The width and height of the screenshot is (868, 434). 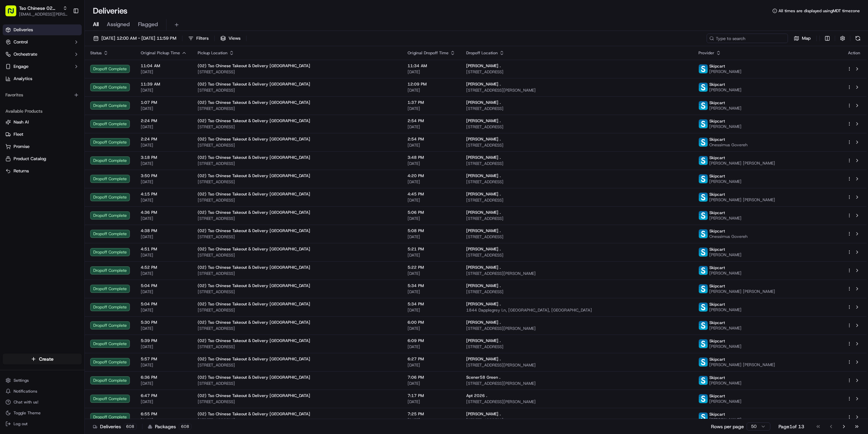 I want to click on span: API Documentation, so click(x=86, y=101).